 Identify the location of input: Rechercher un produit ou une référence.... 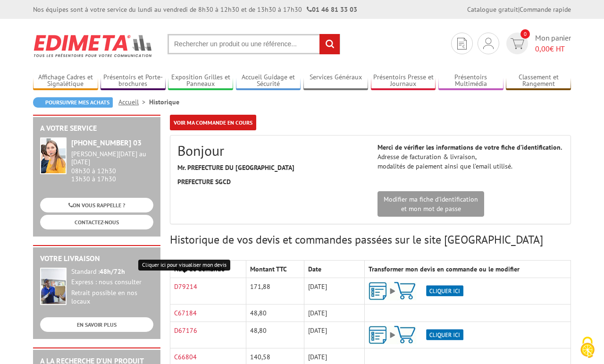
(254, 44).